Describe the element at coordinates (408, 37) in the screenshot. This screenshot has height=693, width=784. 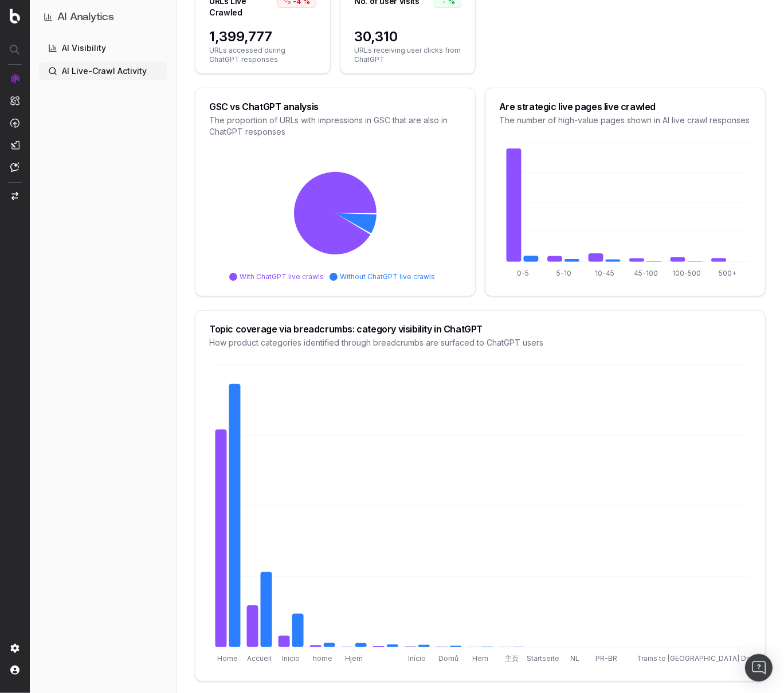
I see `span: 30,310` at that location.